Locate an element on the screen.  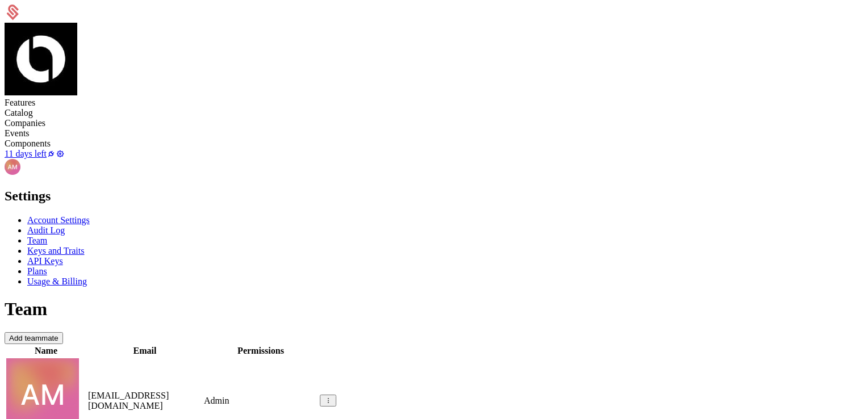
a: Team is located at coordinates (37, 240).